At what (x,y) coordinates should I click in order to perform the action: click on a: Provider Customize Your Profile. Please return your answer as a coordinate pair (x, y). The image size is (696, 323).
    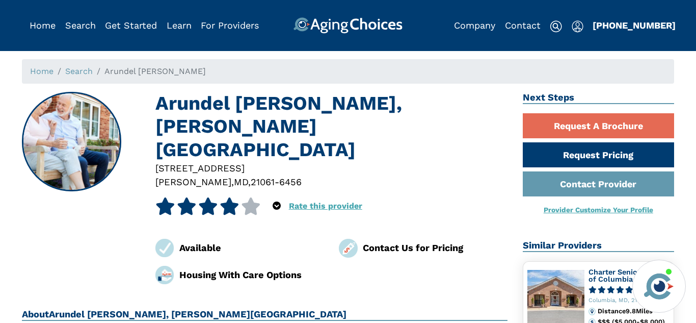
    Looking at the image, I should click on (598, 210).